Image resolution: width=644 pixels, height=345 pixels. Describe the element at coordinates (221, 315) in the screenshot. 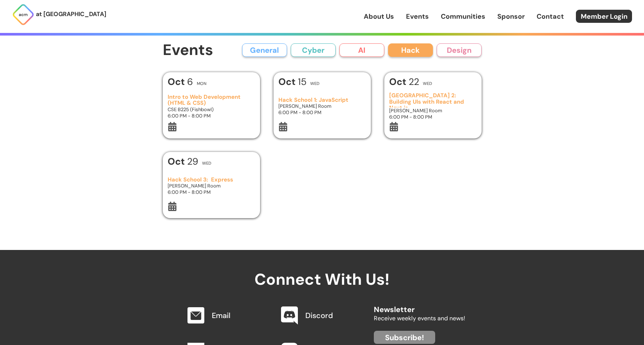

I see `a: Email` at that location.